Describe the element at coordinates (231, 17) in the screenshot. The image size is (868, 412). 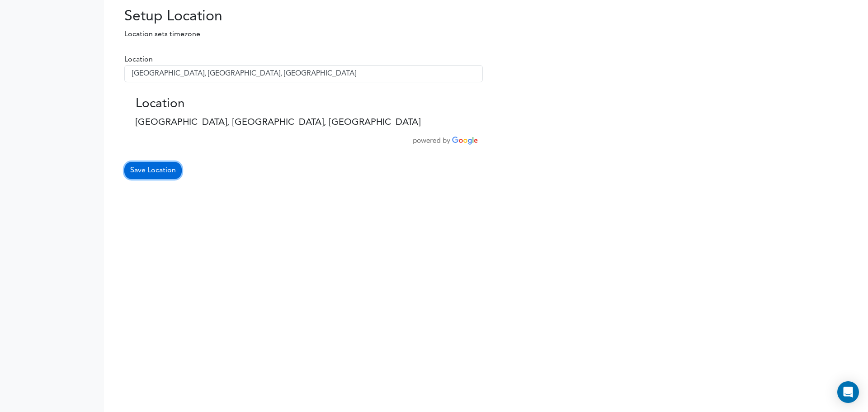
I see `h2: Setup Location` at that location.